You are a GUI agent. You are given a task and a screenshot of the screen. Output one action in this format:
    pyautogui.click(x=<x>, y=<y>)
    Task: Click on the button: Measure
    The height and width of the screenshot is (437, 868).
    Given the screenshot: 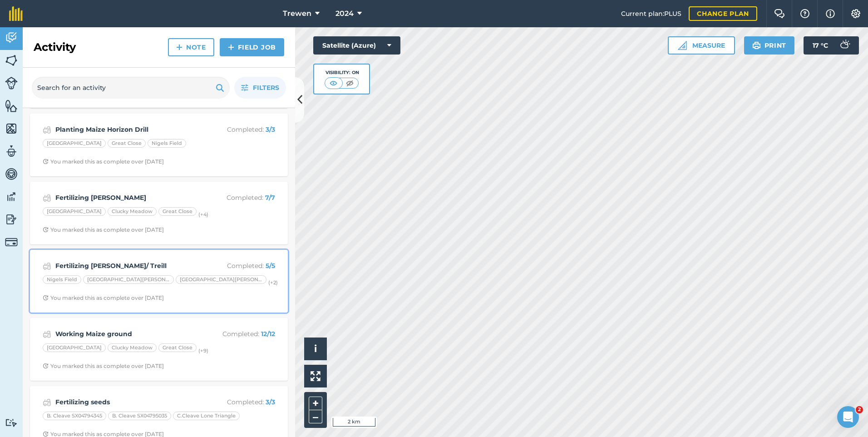 What is the action you would take?
    pyautogui.click(x=702, y=45)
    